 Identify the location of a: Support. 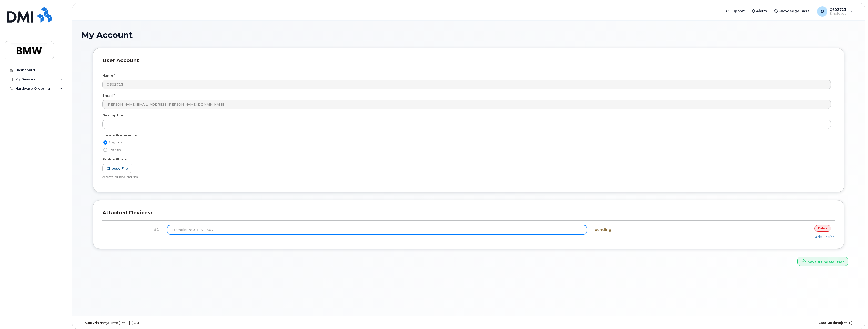
(735, 11).